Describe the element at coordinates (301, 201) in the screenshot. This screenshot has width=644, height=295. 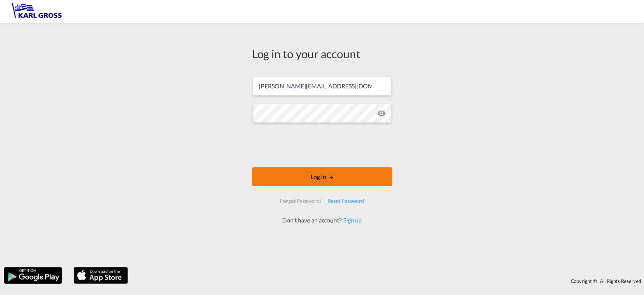
I see `div: Forgot Password?` at that location.